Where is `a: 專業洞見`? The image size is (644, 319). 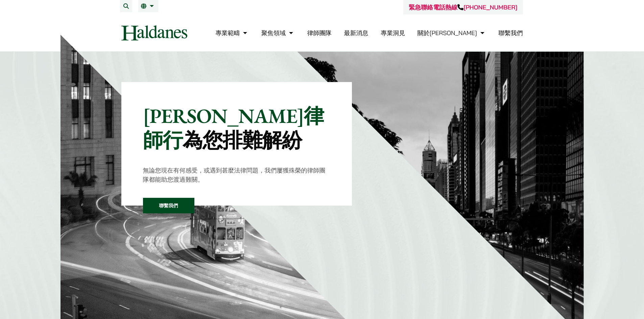 a: 專業洞見 is located at coordinates (393, 33).